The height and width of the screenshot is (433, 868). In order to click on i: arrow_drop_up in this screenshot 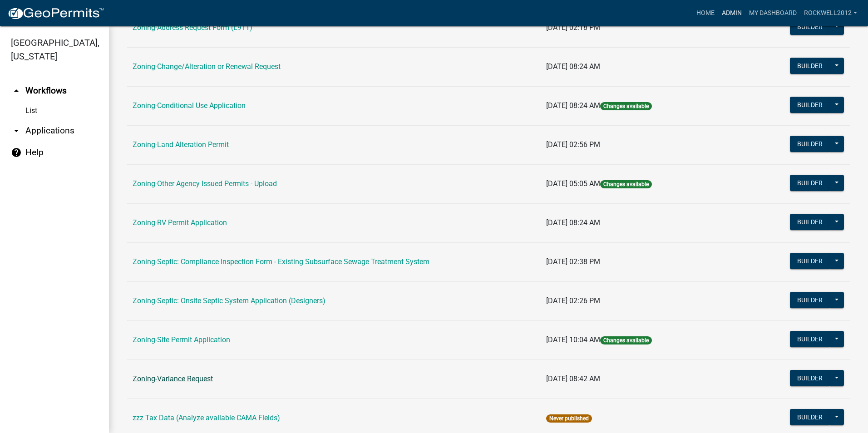, I will do `click(17, 91)`.